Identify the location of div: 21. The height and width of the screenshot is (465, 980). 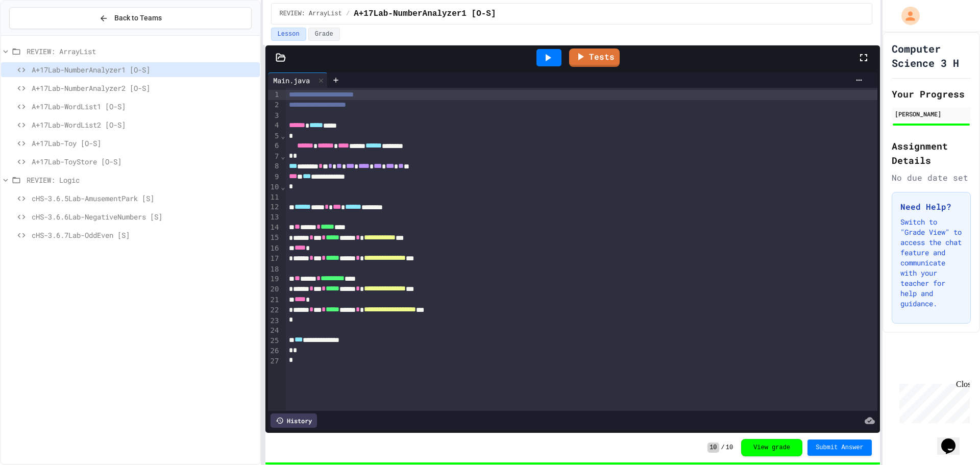
(274, 300).